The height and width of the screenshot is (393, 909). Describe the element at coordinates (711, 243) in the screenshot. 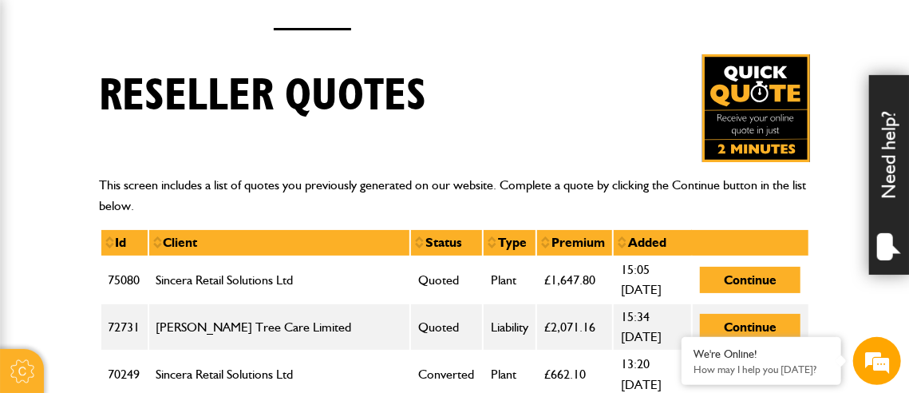

I see `th: Added` at that location.